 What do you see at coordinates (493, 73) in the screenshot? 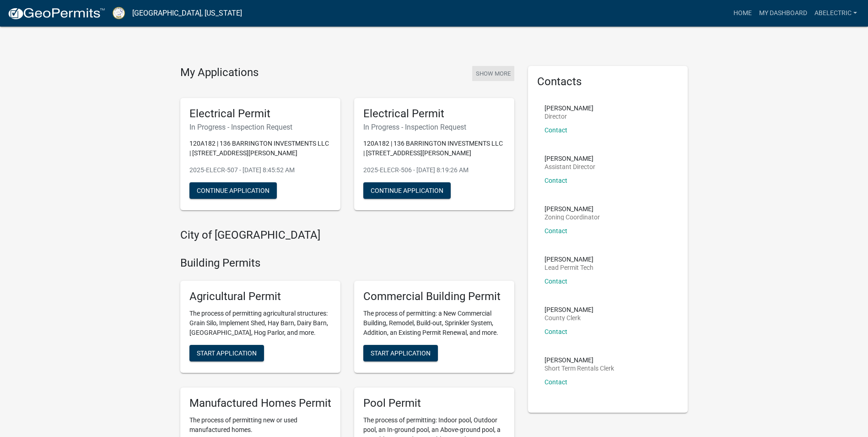
I see `button: Show More` at bounding box center [493, 73].